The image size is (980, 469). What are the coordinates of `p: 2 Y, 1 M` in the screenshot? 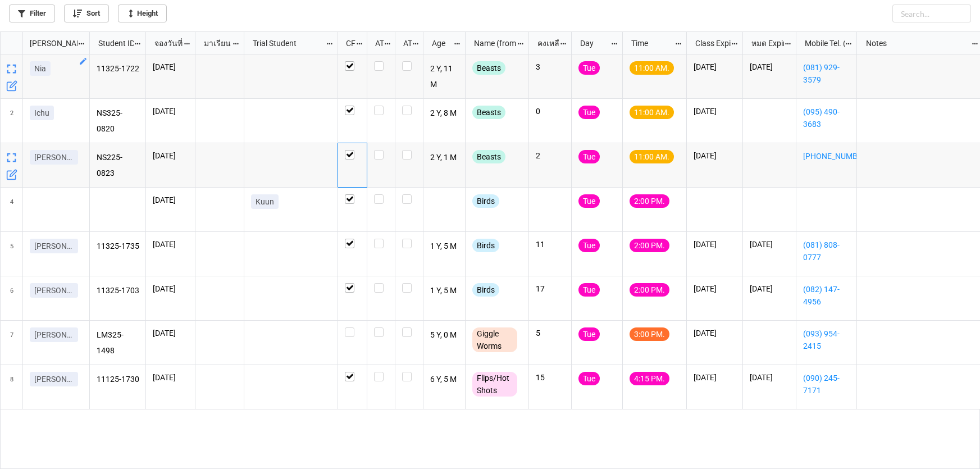 It's located at (444, 157).